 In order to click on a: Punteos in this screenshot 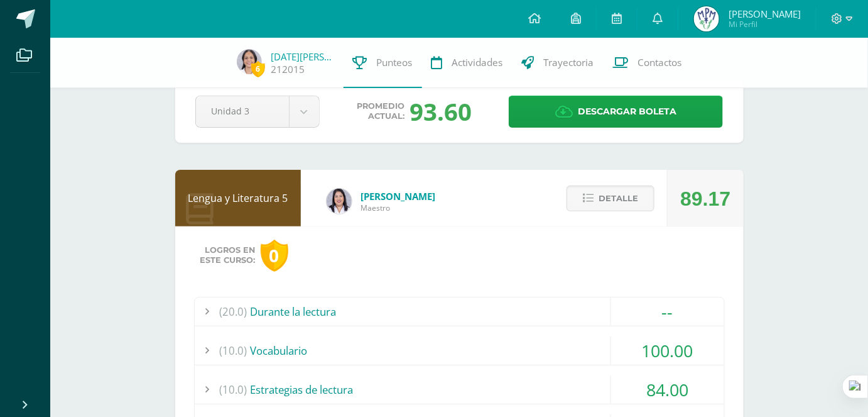, I will do `click(382, 63)`.